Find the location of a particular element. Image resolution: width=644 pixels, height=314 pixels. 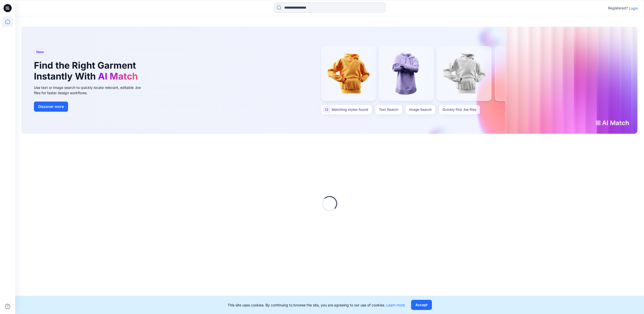

div: Use text or image search to quickly locate relevant, editable .bw files for faster design workflows. is located at coordinates (91, 90).